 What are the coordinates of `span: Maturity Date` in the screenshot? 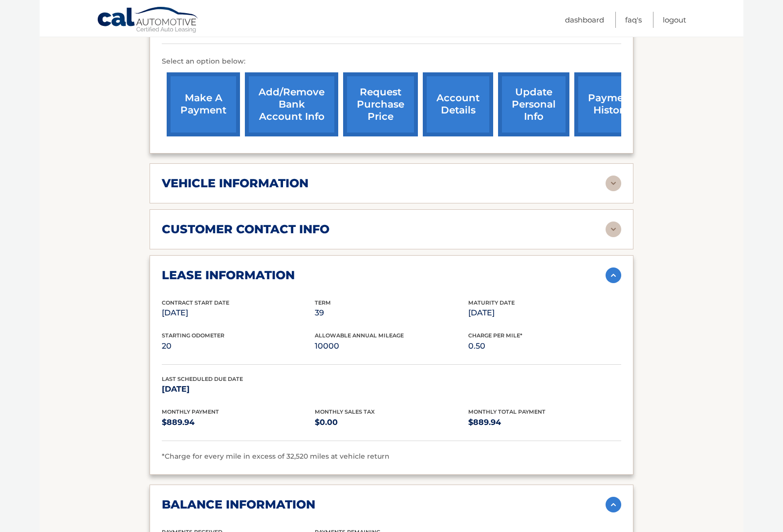 It's located at (491, 302).